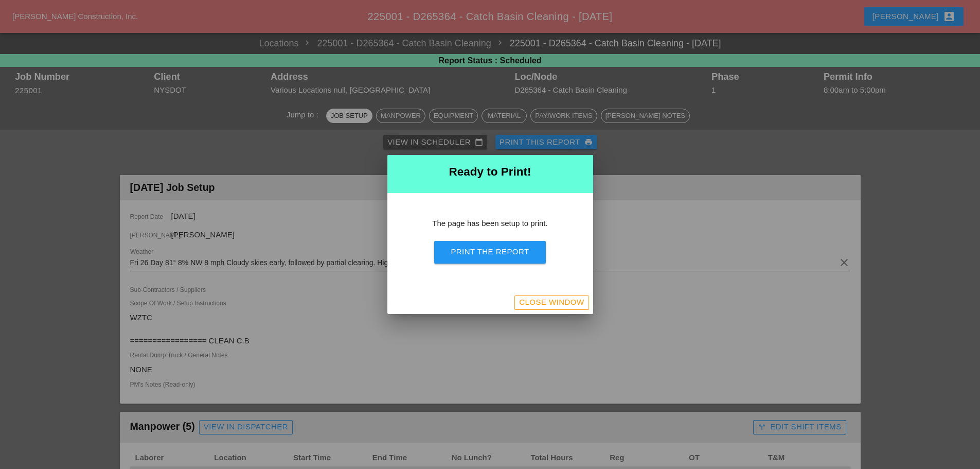 The height and width of the screenshot is (469, 980). Describe the element at coordinates (490, 252) in the screenshot. I see `button: Print the Report` at that location.